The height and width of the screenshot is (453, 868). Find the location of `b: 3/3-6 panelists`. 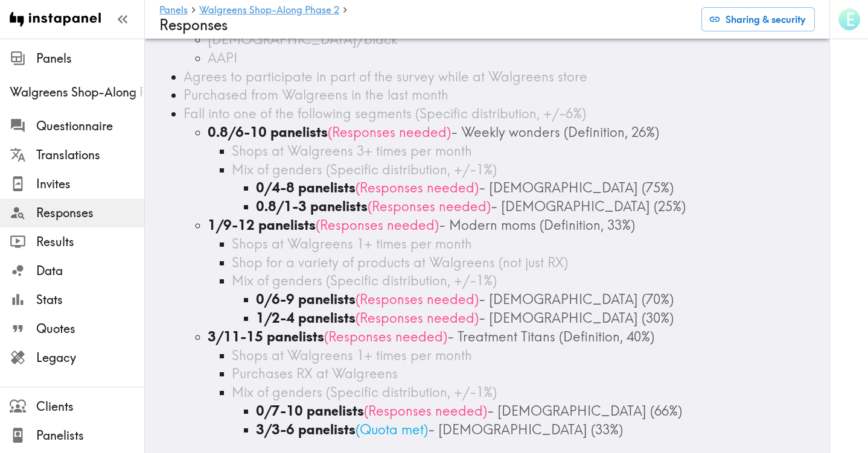

b: 3/3-6 panelists is located at coordinates (306, 429).